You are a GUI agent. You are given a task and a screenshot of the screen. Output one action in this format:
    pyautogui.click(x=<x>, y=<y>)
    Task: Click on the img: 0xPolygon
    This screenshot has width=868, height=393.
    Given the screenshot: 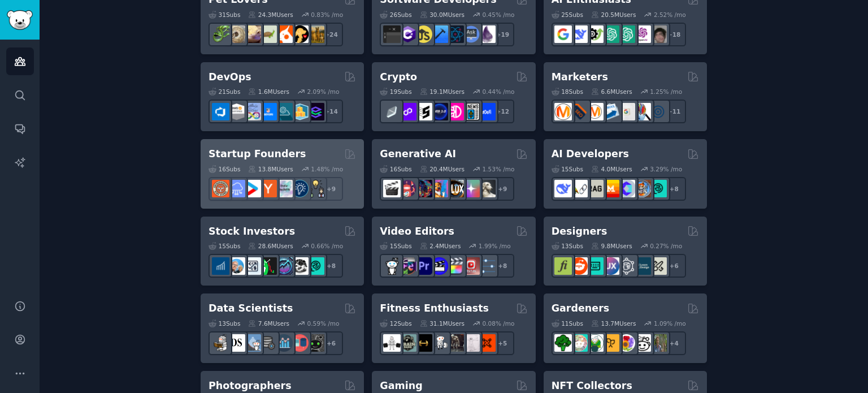 What is the action you would take?
    pyautogui.click(x=407, y=112)
    